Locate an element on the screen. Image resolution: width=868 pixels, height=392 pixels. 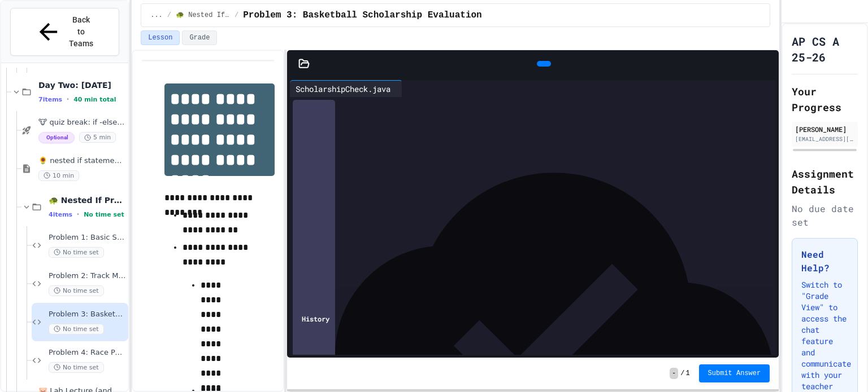
span: 5 min is located at coordinates (97, 137).